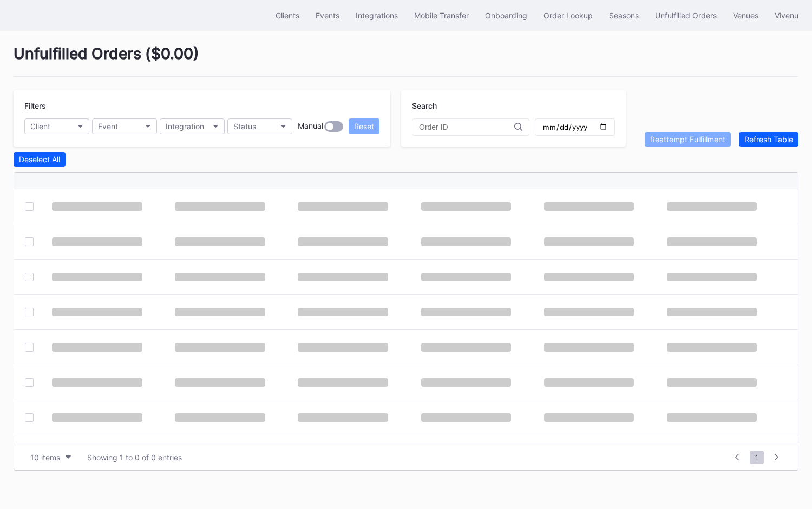  What do you see at coordinates (107, 126) in the screenshot?
I see `div: Event` at bounding box center [107, 126].